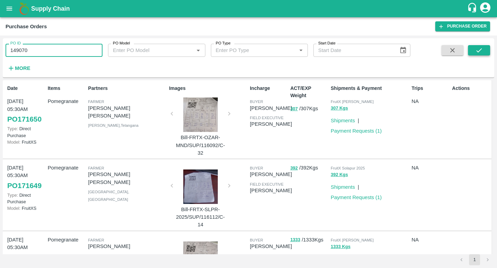 The height and width of the screenshot is (268, 497). I want to click on p: / 1333 Kgs, so click(309, 240).